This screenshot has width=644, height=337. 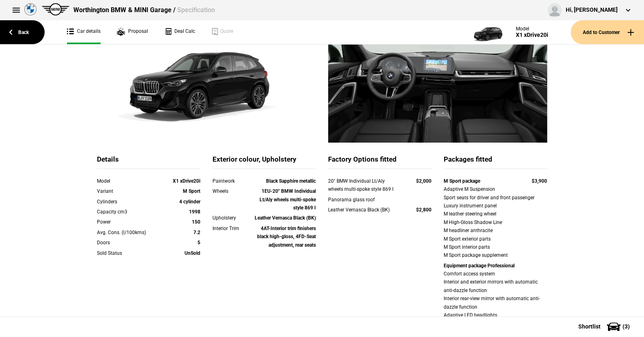 What do you see at coordinates (190, 201) in the screenshot?
I see `strong: 4 cylinder` at bounding box center [190, 201].